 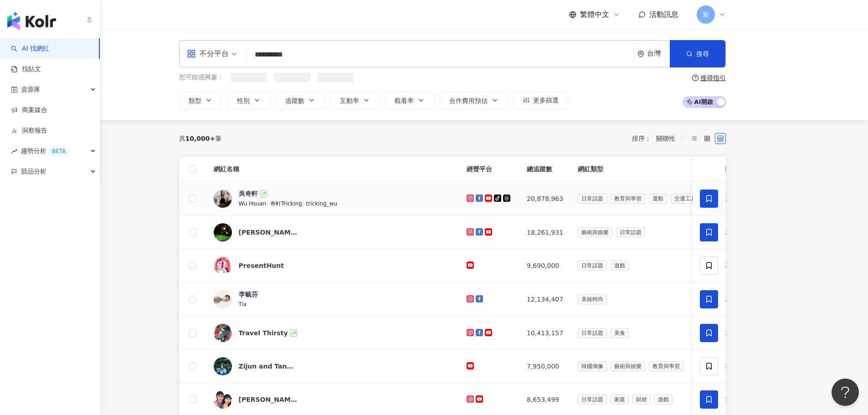 What do you see at coordinates (253, 204) in the screenshot?
I see `span: Wu Hsuan` at bounding box center [253, 204].